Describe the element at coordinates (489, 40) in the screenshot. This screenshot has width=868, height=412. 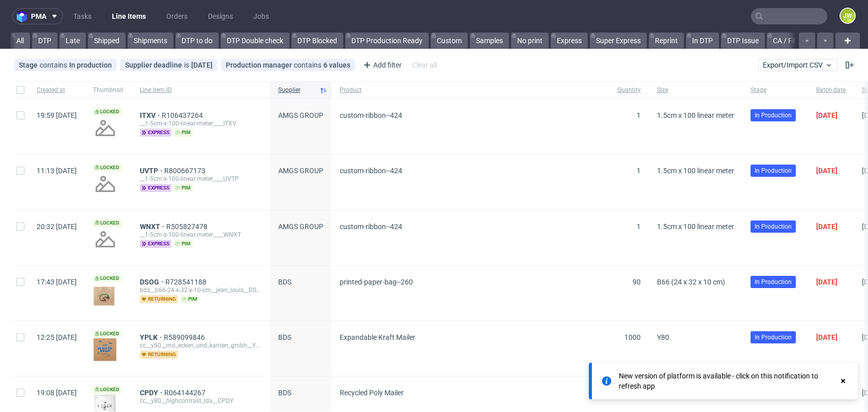
I see `a: Samples` at that location.